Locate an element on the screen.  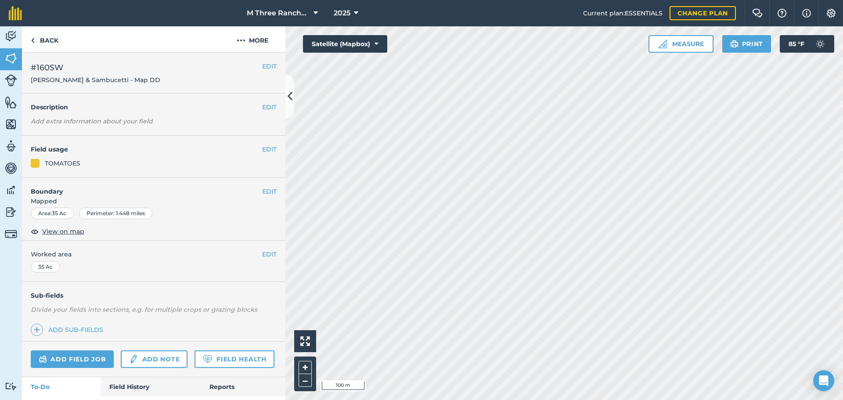
img: Ruler icon is located at coordinates (663, 44).